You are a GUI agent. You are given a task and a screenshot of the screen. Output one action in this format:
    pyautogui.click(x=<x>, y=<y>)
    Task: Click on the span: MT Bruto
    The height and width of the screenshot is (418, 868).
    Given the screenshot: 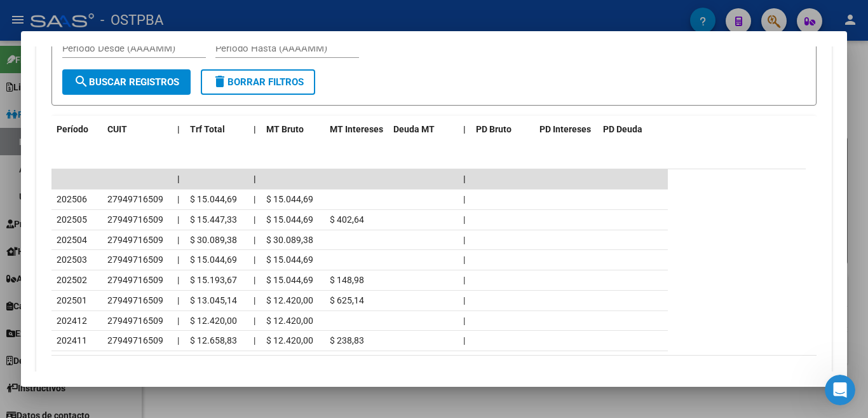 What is the action you would take?
    pyautogui.click(x=285, y=129)
    